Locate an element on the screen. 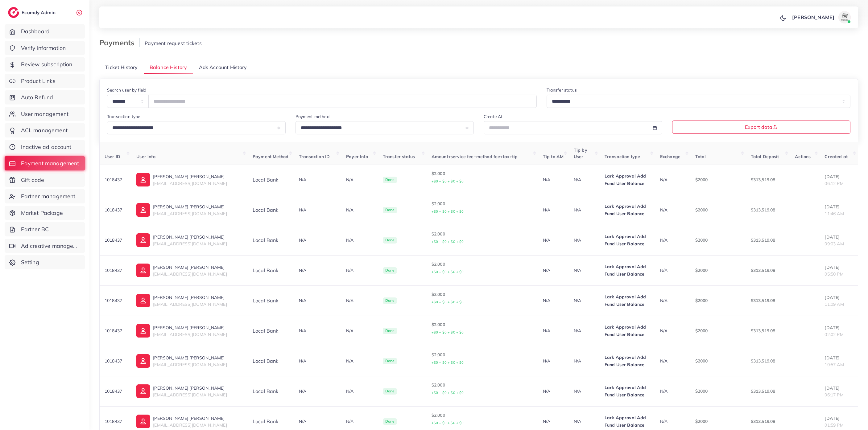 This screenshot has height=430, width=868. button: Export data is located at coordinates (761, 127).